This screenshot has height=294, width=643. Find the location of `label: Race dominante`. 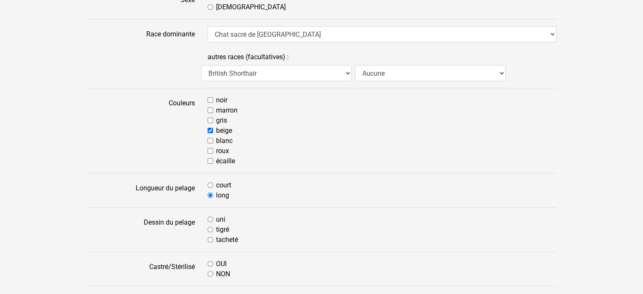

label: Race dominante is located at coordinates (141, 34).